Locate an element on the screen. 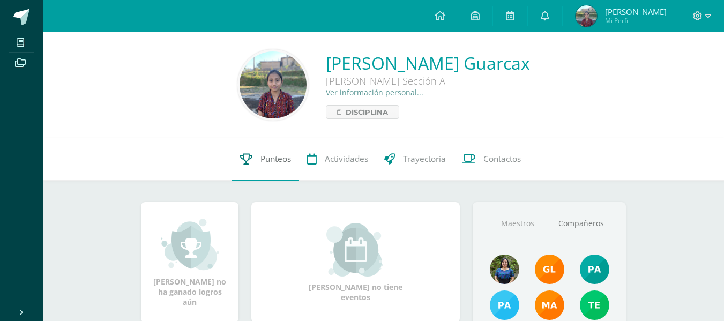 The width and height of the screenshot is (724, 321). img: 62f64d9dbf1f0d1797a76da7a222e997.png is located at coordinates (587, 16).